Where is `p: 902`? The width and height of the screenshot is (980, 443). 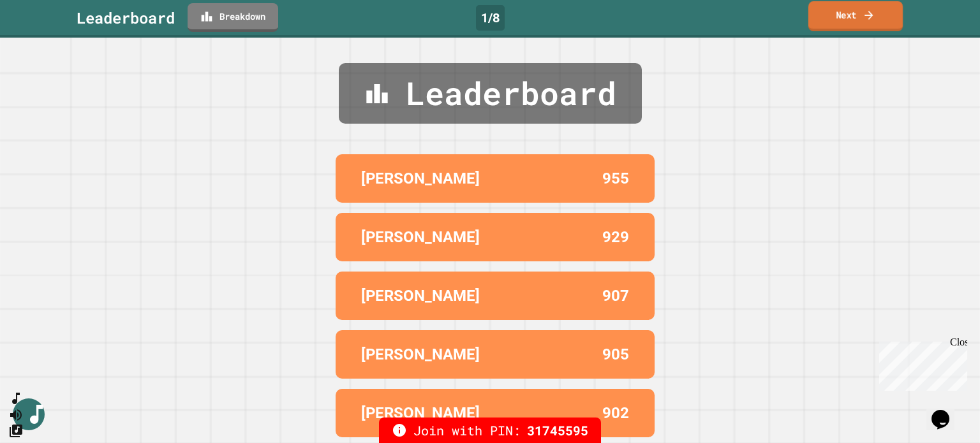
p: 902 is located at coordinates (616, 413).